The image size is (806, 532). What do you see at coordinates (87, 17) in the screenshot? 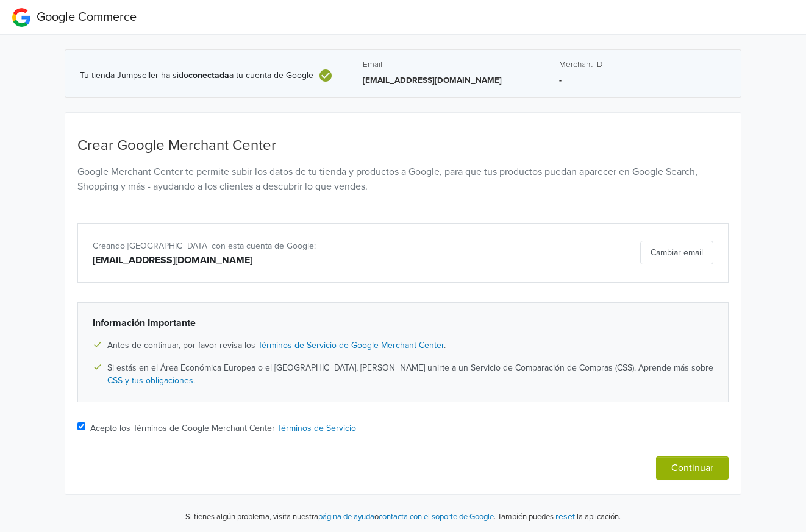
I see `span: Google Commerce` at bounding box center [87, 17].